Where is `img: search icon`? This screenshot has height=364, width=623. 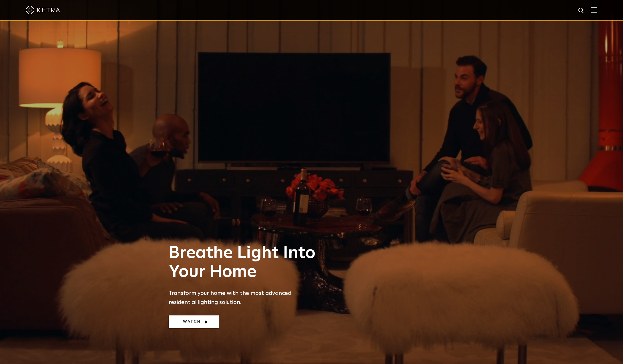
img: search icon is located at coordinates (581, 10).